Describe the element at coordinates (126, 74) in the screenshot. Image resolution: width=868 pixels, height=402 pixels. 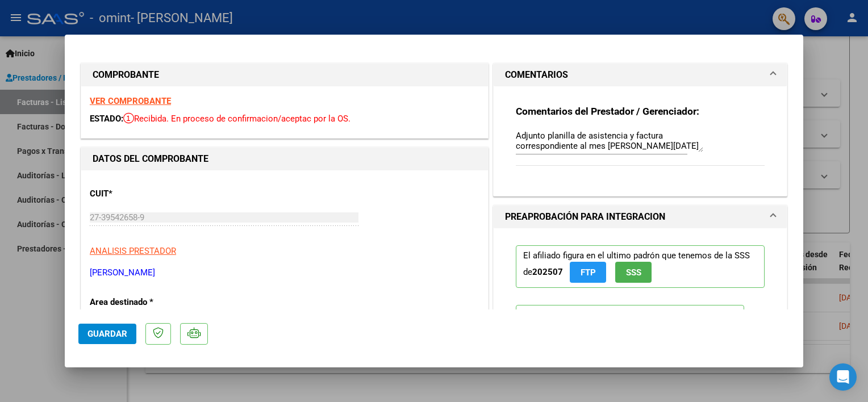
I see `strong: COMPROBANTE` at that location.